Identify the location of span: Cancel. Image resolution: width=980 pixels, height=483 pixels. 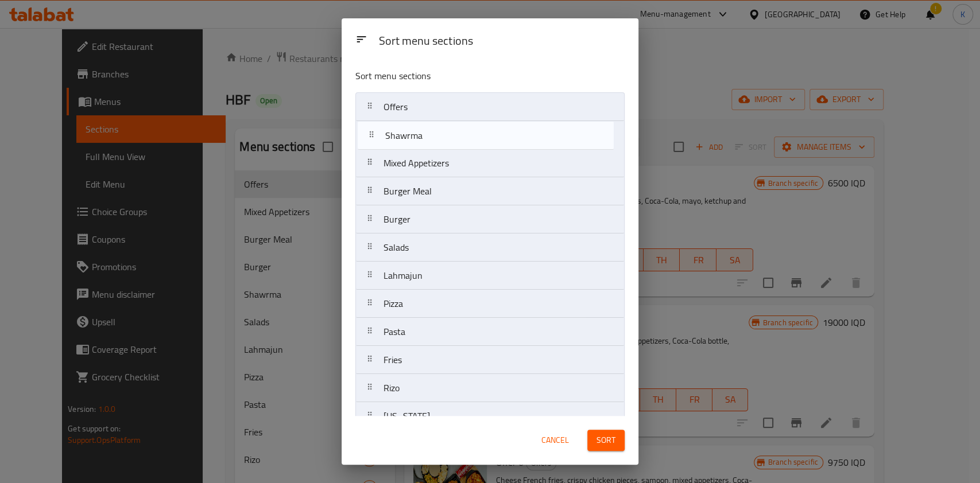
(555, 441).